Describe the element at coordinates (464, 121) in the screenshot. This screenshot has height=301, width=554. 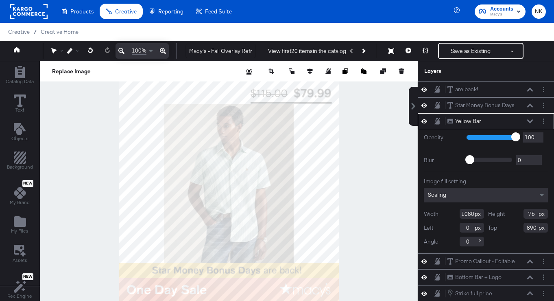
I see `button: Yellow Bar` at that location.